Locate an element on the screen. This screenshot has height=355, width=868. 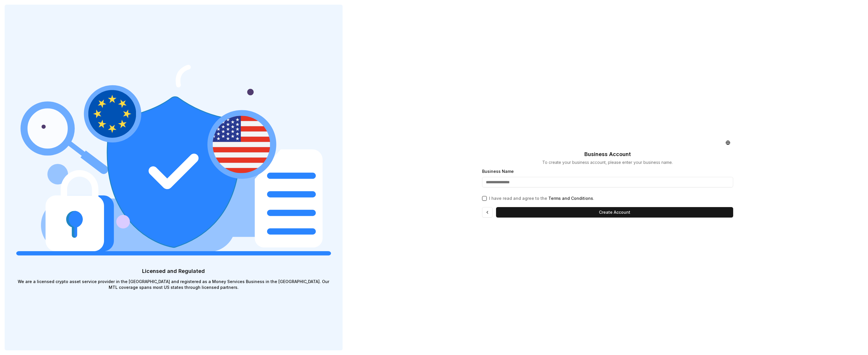
p: Business Account is located at coordinates (608, 155).